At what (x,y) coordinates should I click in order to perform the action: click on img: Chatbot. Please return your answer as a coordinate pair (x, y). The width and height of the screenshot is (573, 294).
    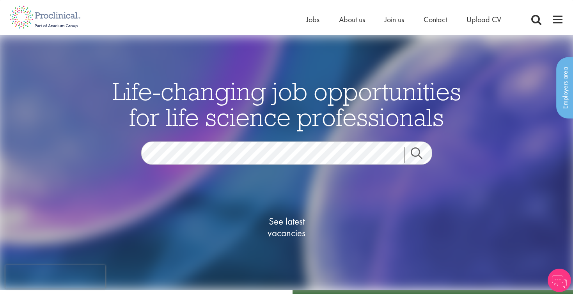
    Looking at the image, I should click on (560, 281).